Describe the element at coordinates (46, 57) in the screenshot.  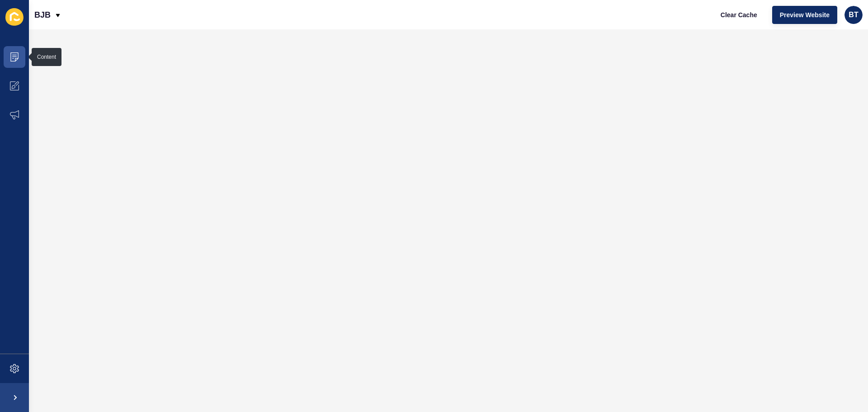
I see `div: Content` at that location.